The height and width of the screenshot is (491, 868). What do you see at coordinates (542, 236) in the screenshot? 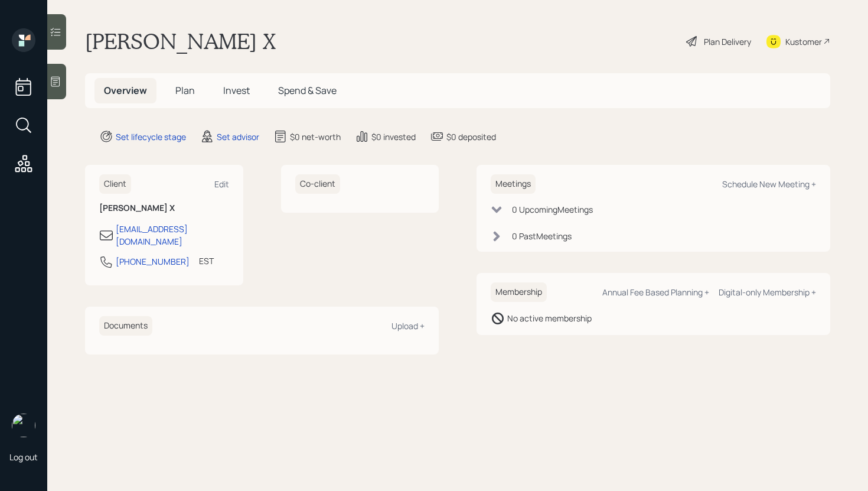
I see `div: 0 Past Meeting s` at bounding box center [542, 236].